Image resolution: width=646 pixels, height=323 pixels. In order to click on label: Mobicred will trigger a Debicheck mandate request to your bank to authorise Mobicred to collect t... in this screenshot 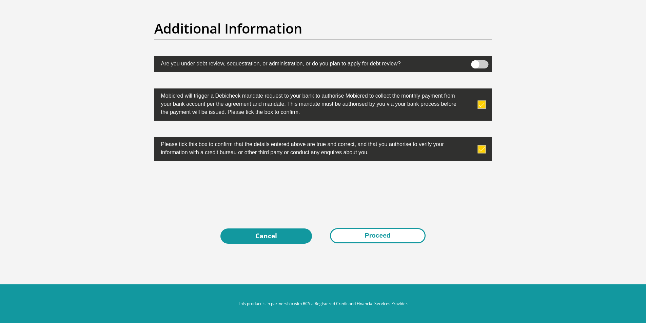, I will do `click(306, 103)`.